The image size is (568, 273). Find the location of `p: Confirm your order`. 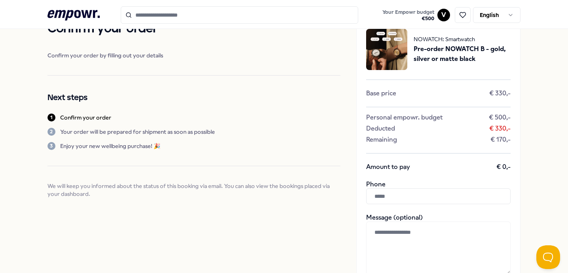

p: Confirm your order is located at coordinates (86, 118).